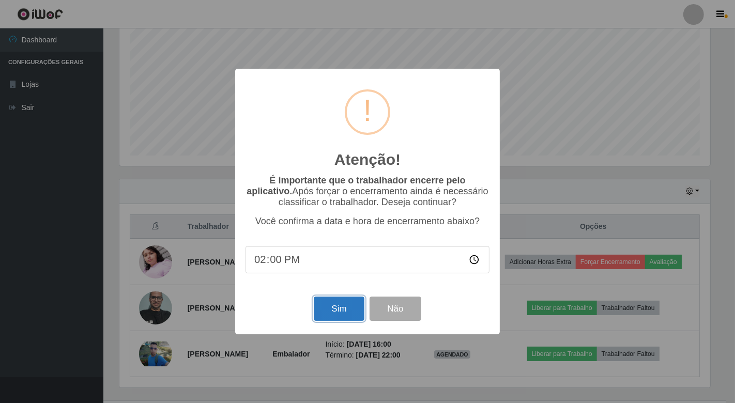 This screenshot has width=735, height=403. Describe the element at coordinates (338, 308) in the screenshot. I see `button: Sim` at that location.